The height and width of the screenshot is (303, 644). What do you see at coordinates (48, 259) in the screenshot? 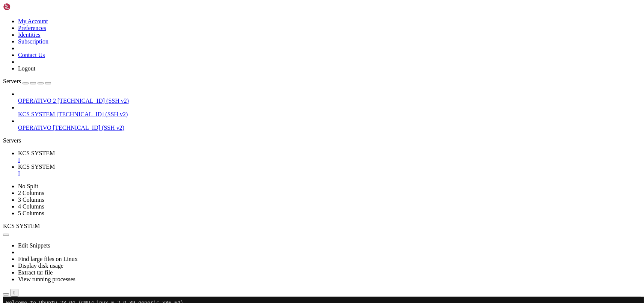
I see `a: Find large files on Linux` at bounding box center [48, 259].